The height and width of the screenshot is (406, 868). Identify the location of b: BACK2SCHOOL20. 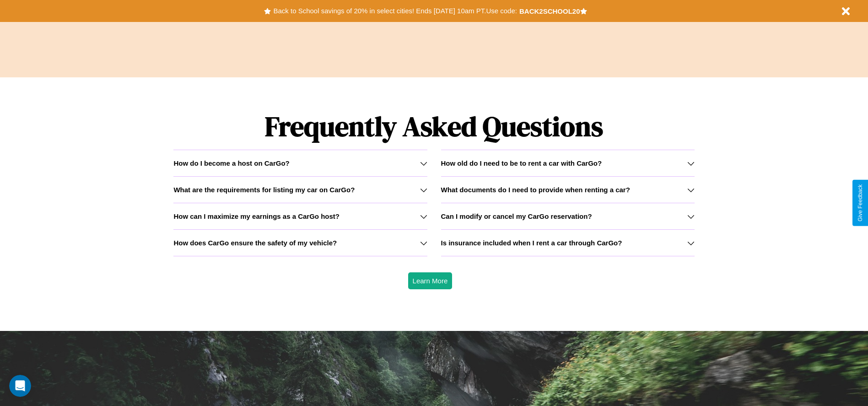
(550, 11).